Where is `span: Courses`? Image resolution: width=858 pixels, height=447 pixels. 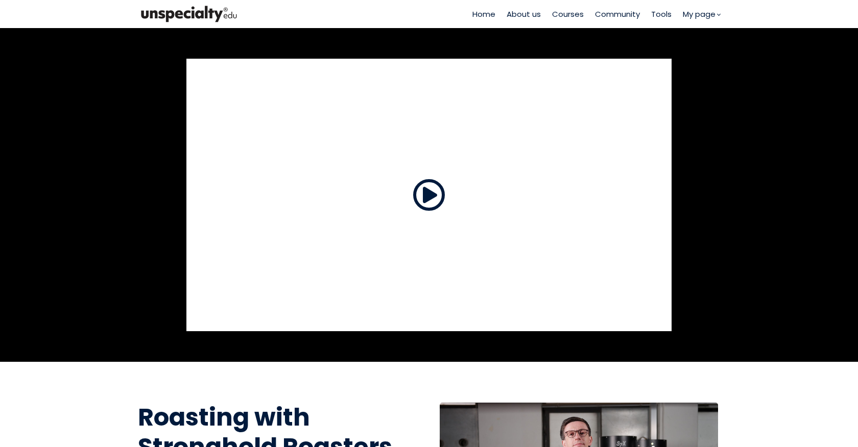 span: Courses is located at coordinates (568, 14).